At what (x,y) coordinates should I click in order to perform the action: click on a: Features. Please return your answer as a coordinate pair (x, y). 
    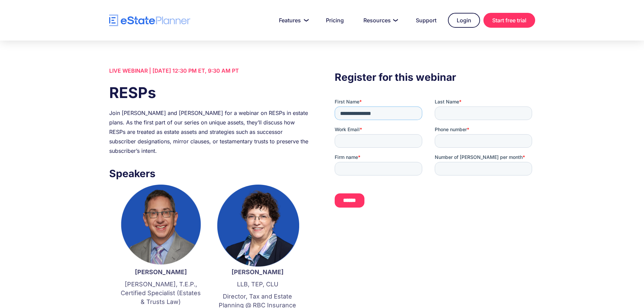
    Looking at the image, I should click on (292, 20).